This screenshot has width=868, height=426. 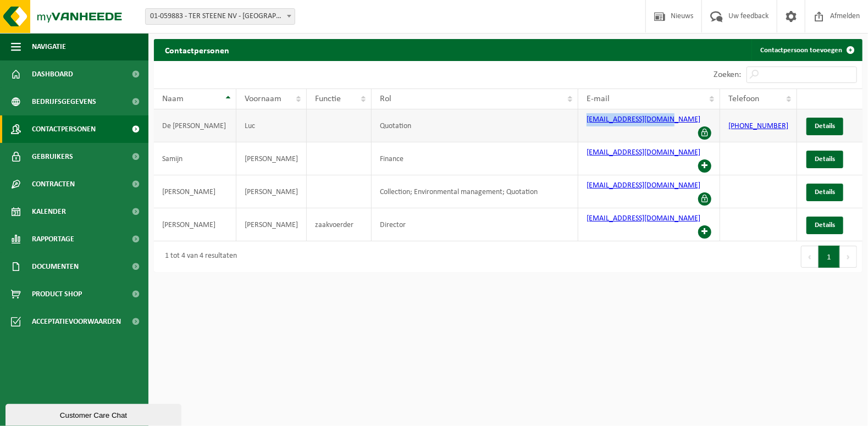 What do you see at coordinates (598, 99) in the screenshot?
I see `span: E-mail` at bounding box center [598, 99].